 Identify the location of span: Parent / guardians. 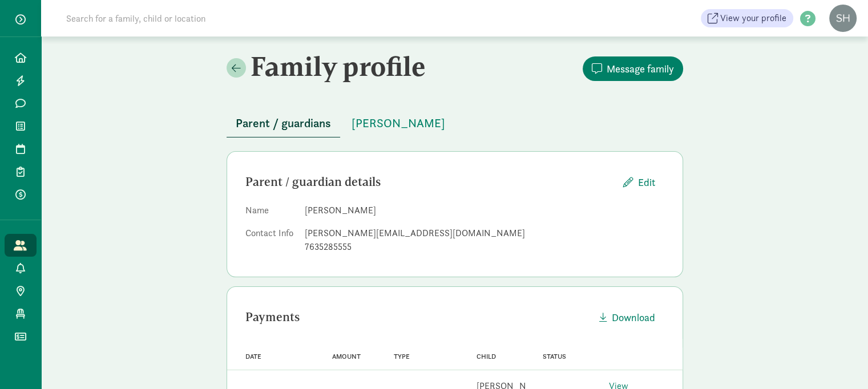
(283, 123).